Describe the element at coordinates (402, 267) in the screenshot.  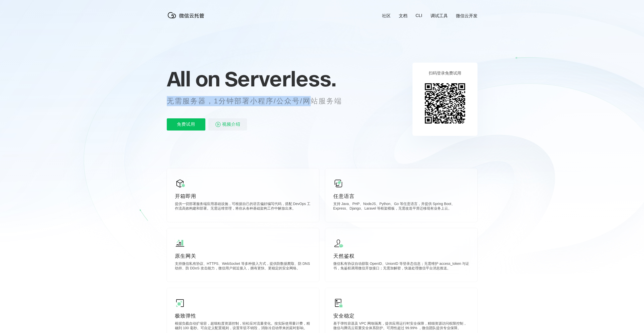
I see `p: 微信私有协议自动获取 OpenID、UnionID 等登录态信息；无需维护 access_token 与证书，免鉴权调用微信开放接口；无需加解密，快速处理微信平台消息推送。` at that location.